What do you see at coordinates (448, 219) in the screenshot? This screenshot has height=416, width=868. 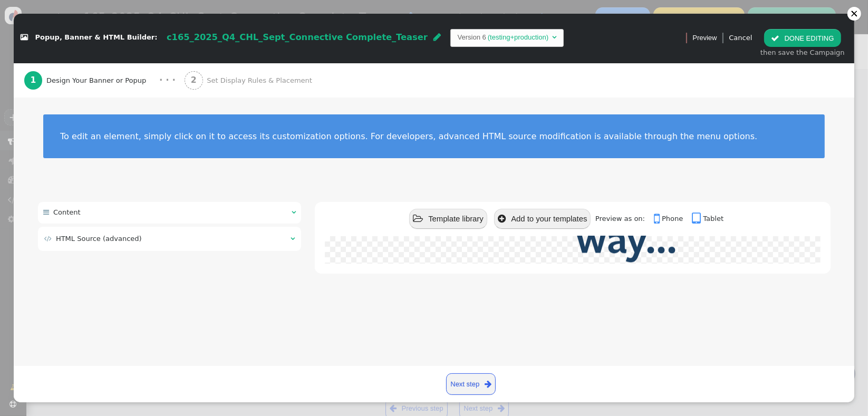 I see `button: Template library` at bounding box center [448, 219].